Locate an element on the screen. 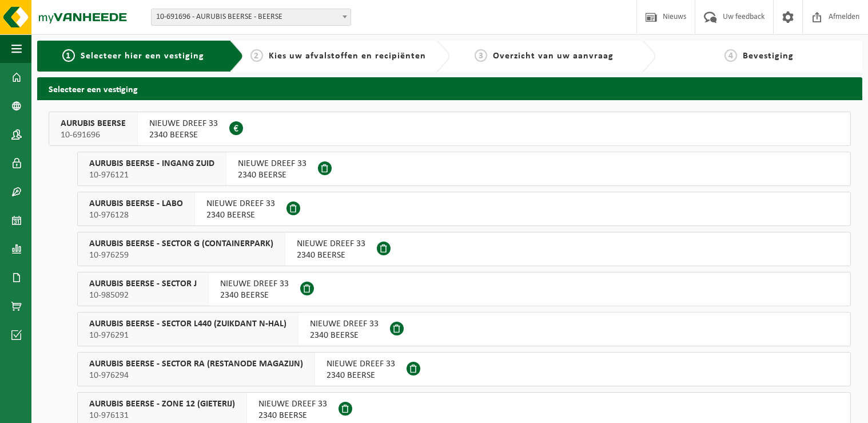 The height and width of the screenshot is (423, 868). span: 10-691696 - AURUBIS BEERSE - BEERSE is located at coordinates (251, 17).